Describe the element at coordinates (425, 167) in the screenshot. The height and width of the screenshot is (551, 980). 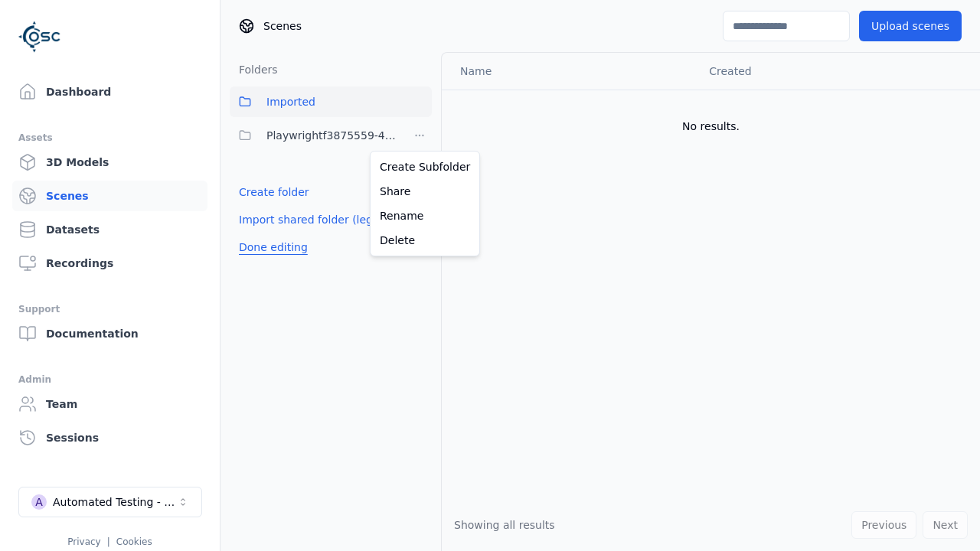
I see `a: Create Subfolder` at that location.